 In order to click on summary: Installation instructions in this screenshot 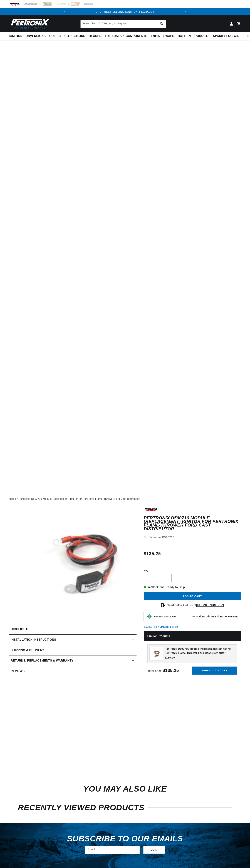, I will do `click(72, 640)`.